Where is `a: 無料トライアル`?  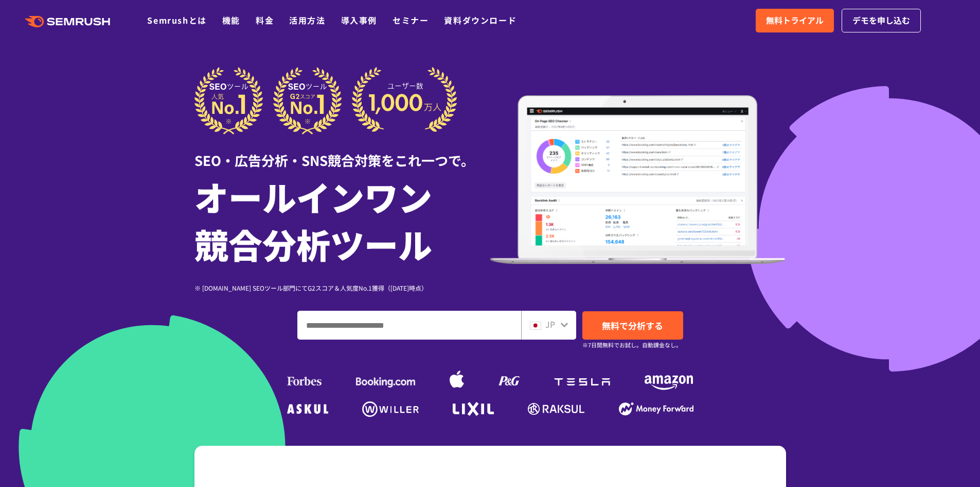 a: 無料トライアル is located at coordinates (795, 21).